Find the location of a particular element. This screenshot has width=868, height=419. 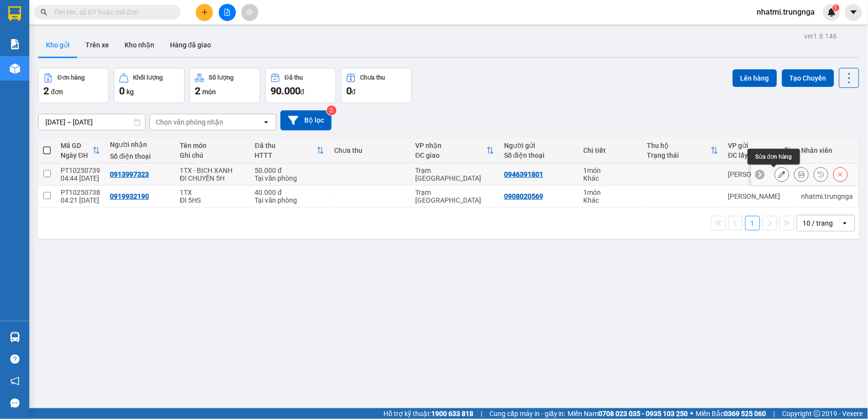

div: Người nhận is located at coordinates (140, 144).